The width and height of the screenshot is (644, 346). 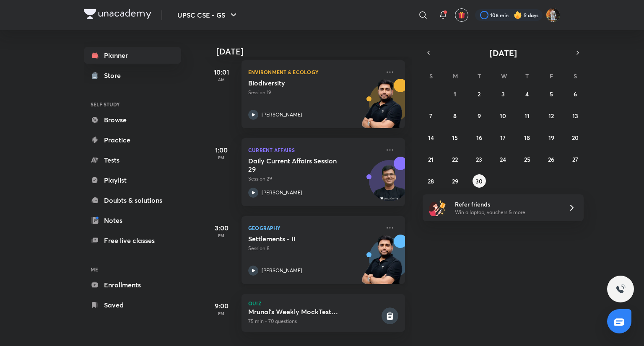 What do you see at coordinates (430, 116) in the screenshot?
I see `abbr: September 7, 2025` at bounding box center [430, 116].